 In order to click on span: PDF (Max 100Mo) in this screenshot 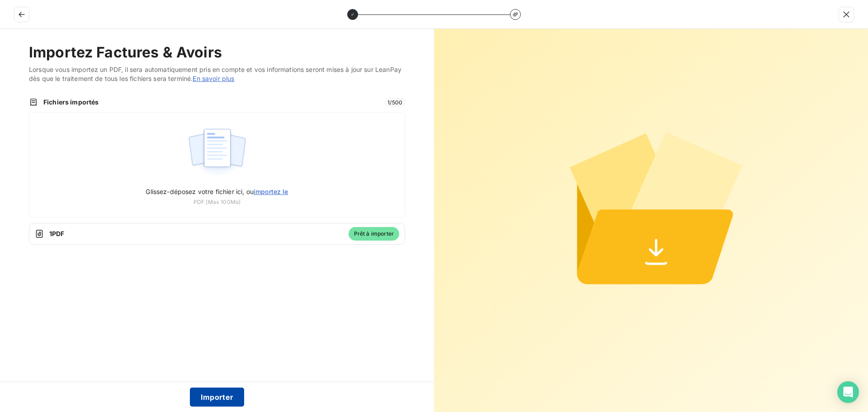, I will do `click(217, 202)`.